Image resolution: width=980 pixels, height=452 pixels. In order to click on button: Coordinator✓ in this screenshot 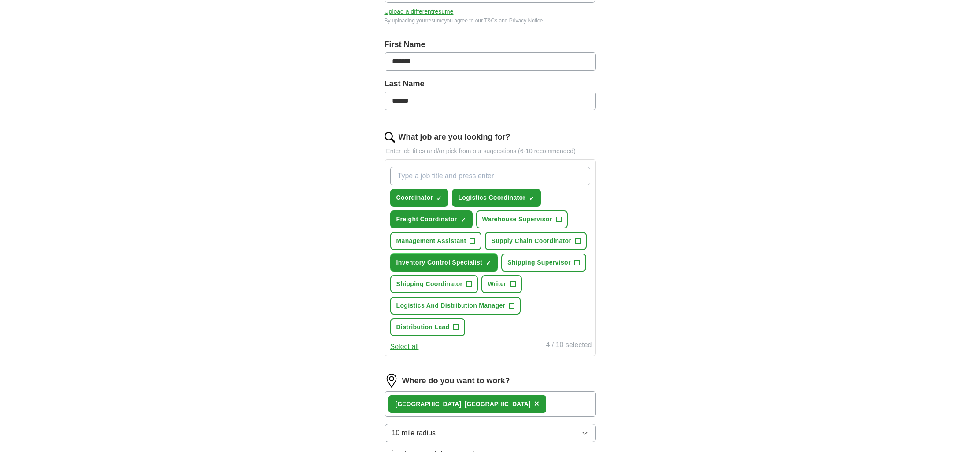, I will do `click(419, 198)`.